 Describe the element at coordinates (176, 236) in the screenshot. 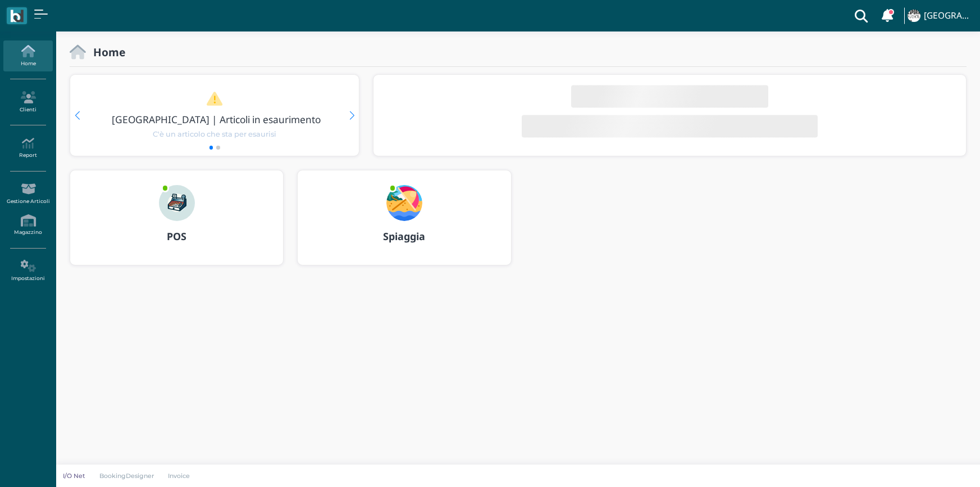

I see `b: POS` at that location.